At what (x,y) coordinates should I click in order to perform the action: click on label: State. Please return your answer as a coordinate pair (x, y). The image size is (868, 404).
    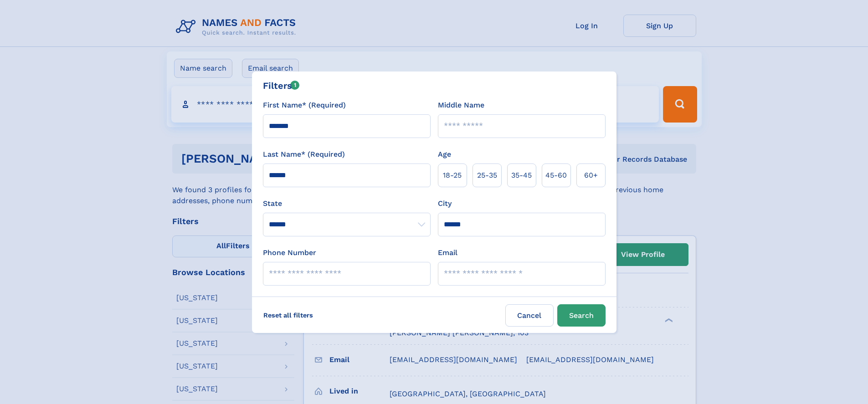
    Looking at the image, I should click on (347, 204).